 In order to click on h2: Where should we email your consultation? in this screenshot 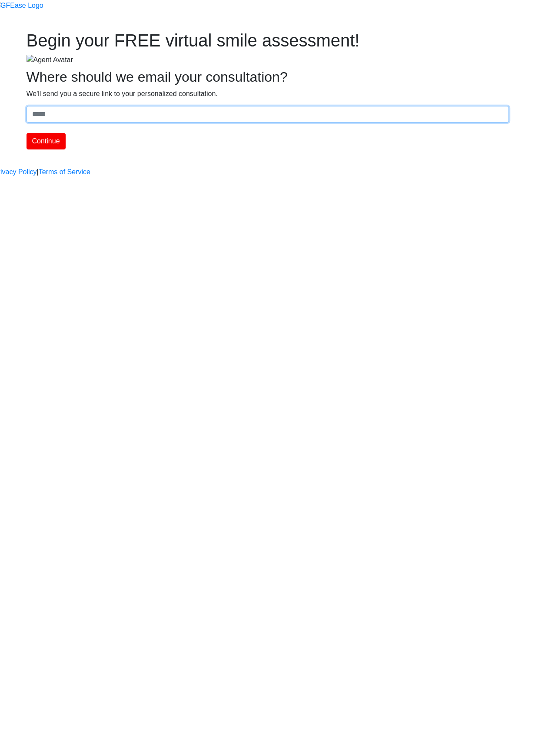, I will do `click(268, 77)`.